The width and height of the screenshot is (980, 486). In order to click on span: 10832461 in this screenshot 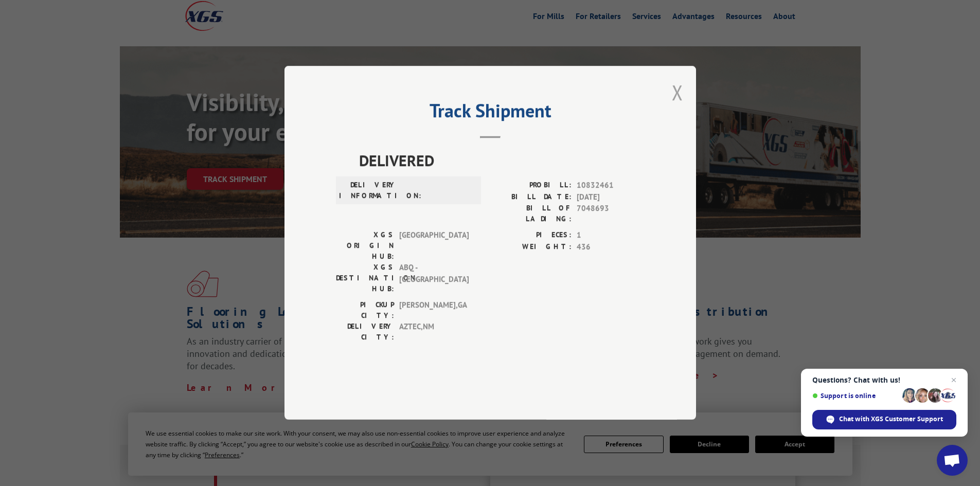, I will do `click(611, 185)`.